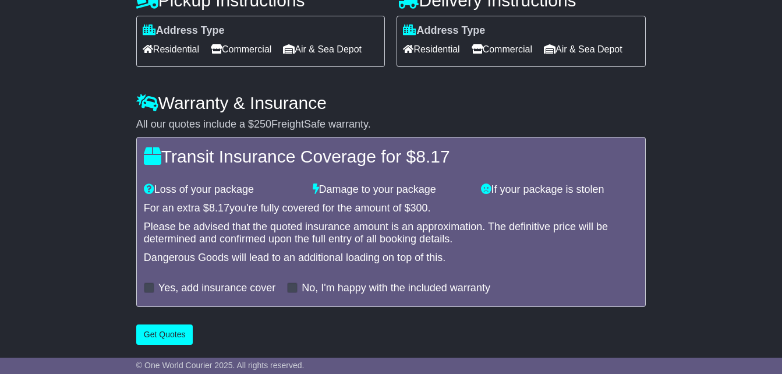 The width and height of the screenshot is (782, 374). Describe the element at coordinates (223, 190) in the screenshot. I see `div: Loss of your package` at that location.